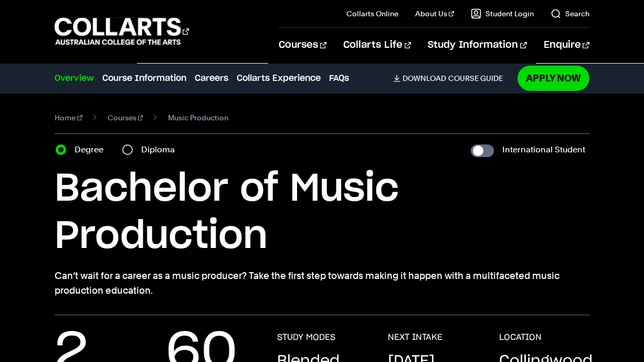 The height and width of the screenshot is (362, 644). I want to click on a: Overview, so click(74, 78).